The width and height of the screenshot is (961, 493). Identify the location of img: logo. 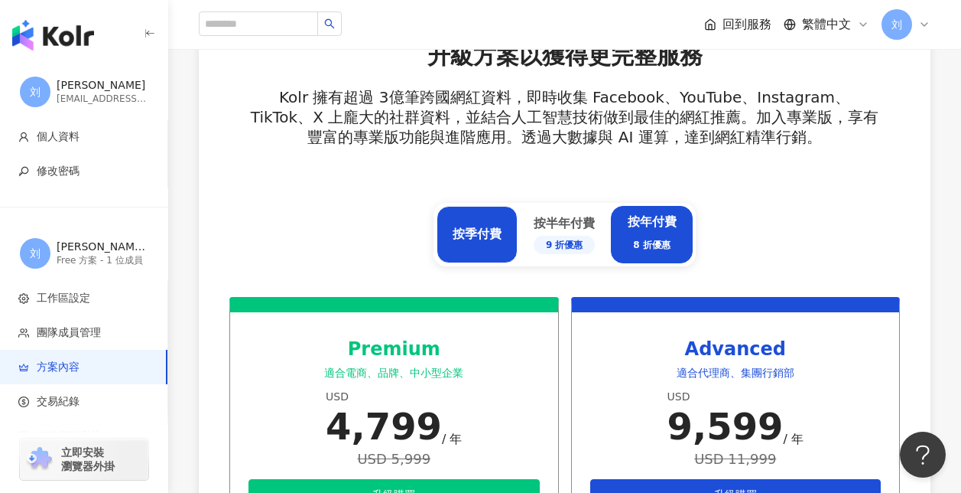
(53, 35).